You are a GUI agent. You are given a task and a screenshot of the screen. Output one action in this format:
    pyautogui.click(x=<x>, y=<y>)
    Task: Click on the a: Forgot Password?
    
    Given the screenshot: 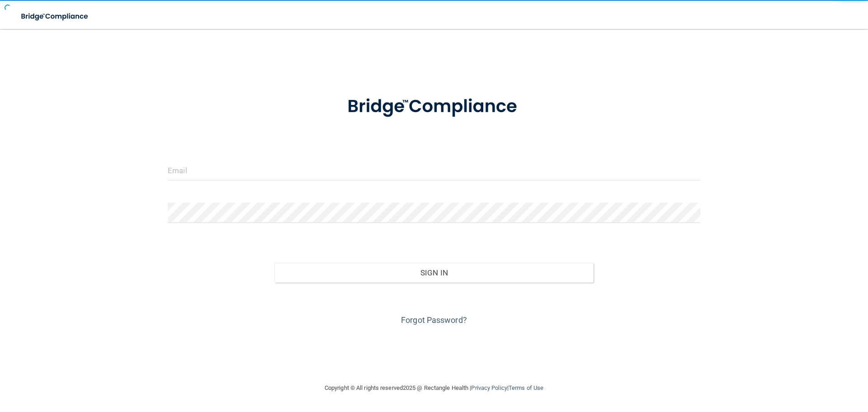 What is the action you would take?
    pyautogui.click(x=434, y=320)
    